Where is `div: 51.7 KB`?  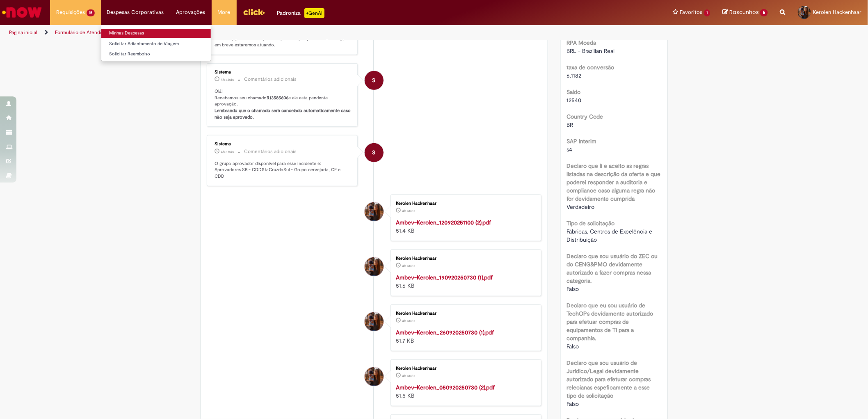 div: 51.7 KB is located at coordinates (464, 337).